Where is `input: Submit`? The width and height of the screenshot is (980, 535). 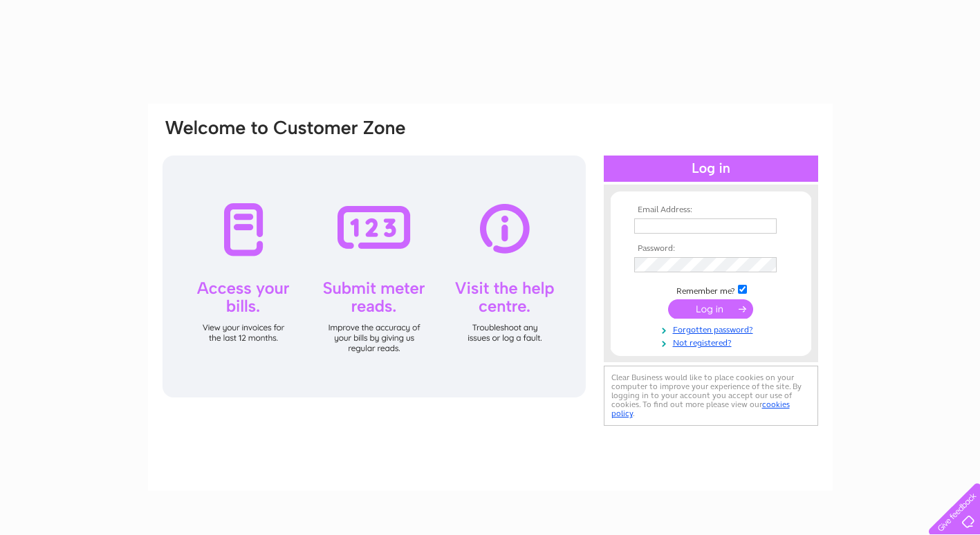 input: Submit is located at coordinates (711, 309).